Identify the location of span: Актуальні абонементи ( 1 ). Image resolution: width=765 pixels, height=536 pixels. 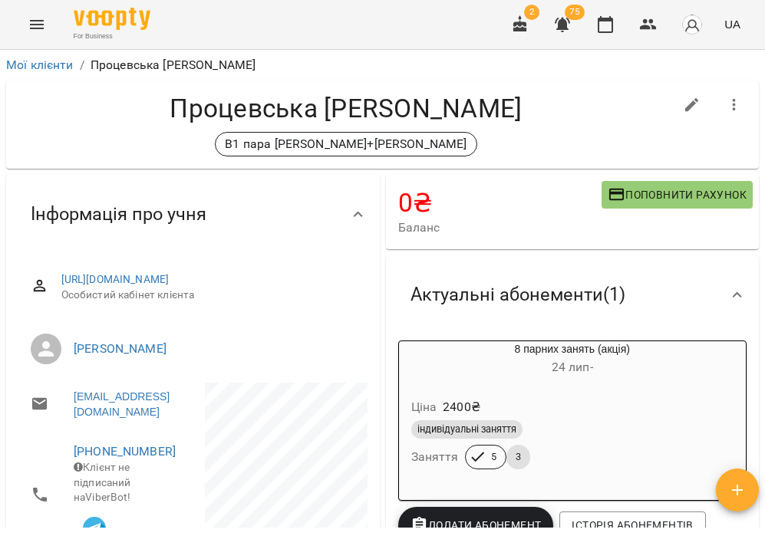
(518, 295).